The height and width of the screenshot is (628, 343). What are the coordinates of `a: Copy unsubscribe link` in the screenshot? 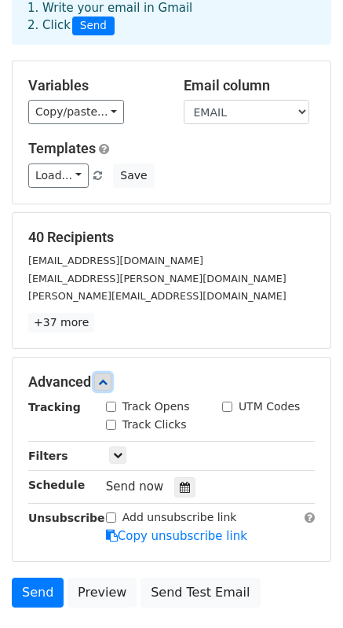 It's located at (177, 536).